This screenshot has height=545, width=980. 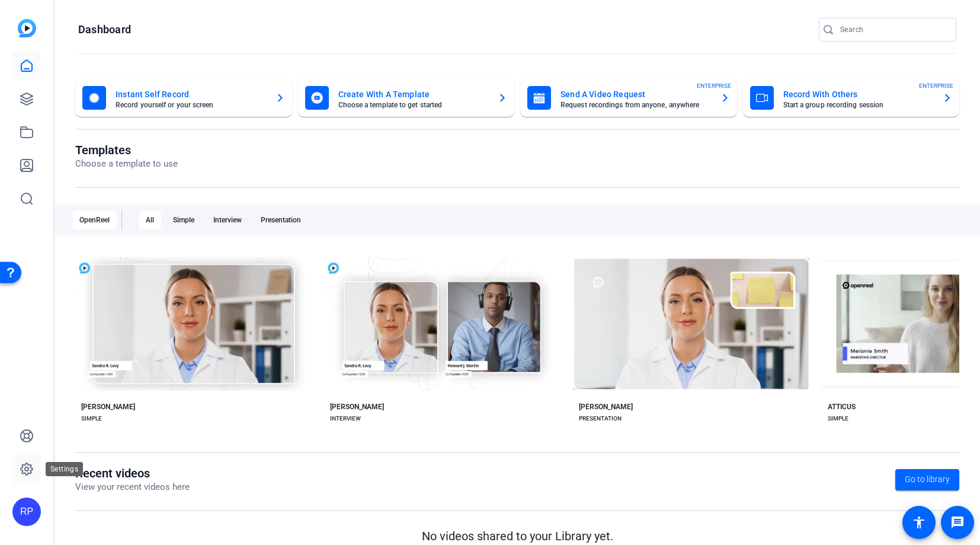 I want to click on mat-card-title: Record With Others, so click(x=859, y=94).